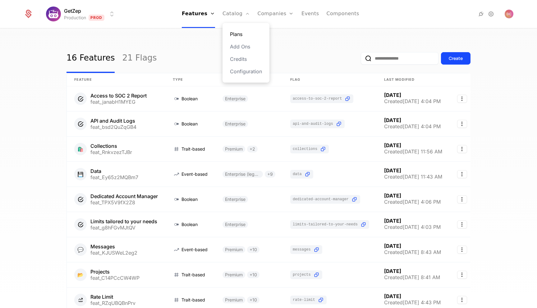  Describe the element at coordinates (481, 14) in the screenshot. I see `a: Integrations` at that location.